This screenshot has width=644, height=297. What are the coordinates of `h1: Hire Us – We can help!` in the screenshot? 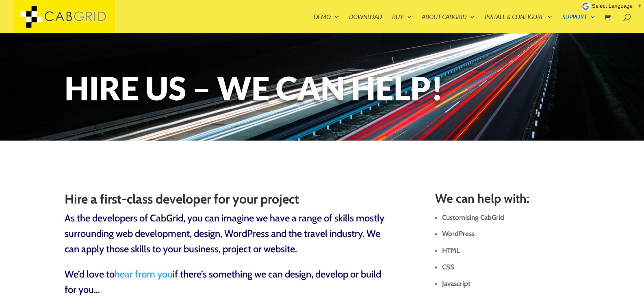 It's located at (322, 90).